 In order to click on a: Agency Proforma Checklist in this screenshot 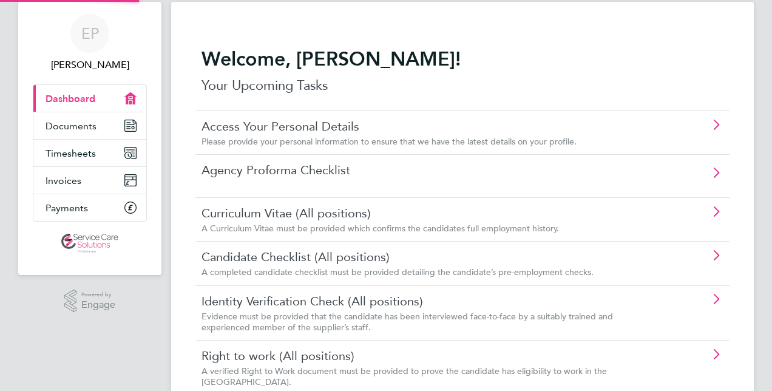, I will do `click(428, 170)`.